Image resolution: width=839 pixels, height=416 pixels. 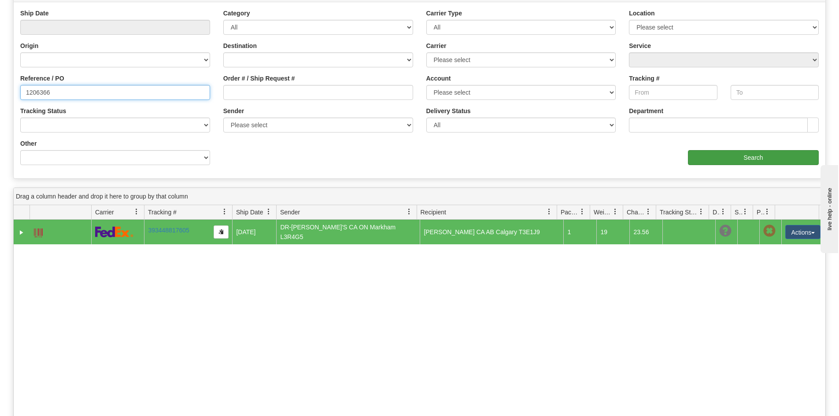 What do you see at coordinates (439, 78) in the screenshot?
I see `label: Account` at bounding box center [439, 78].